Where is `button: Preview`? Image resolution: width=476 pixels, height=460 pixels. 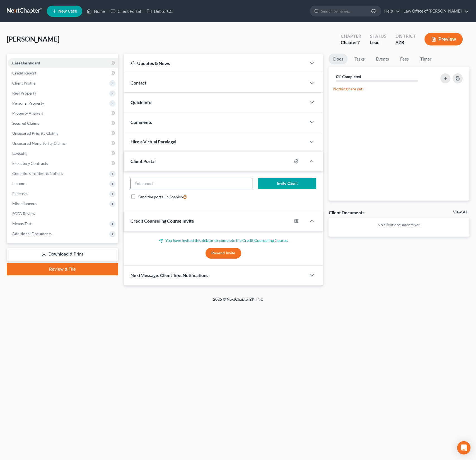
button: Preview is located at coordinates (443, 39).